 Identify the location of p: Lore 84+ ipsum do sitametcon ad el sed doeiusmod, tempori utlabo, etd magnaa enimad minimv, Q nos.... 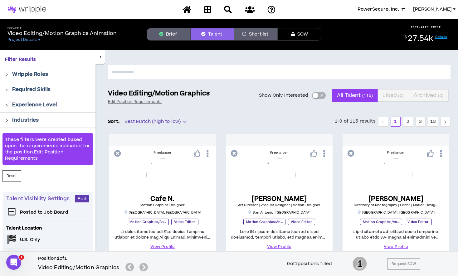
(279, 235).